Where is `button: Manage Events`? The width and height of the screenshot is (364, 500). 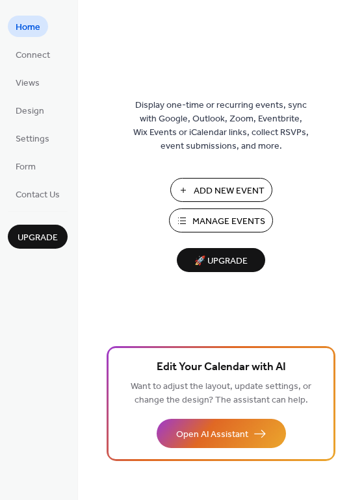 button: Manage Events is located at coordinates (221, 220).